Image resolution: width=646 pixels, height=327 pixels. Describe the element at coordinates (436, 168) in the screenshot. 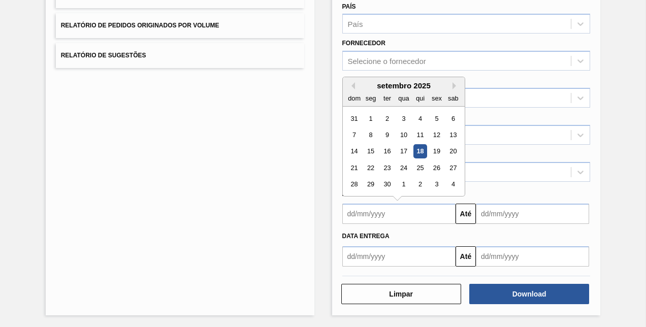

I see `div: Choose sexta-feira, 26 de setembro de 2025` at that location.